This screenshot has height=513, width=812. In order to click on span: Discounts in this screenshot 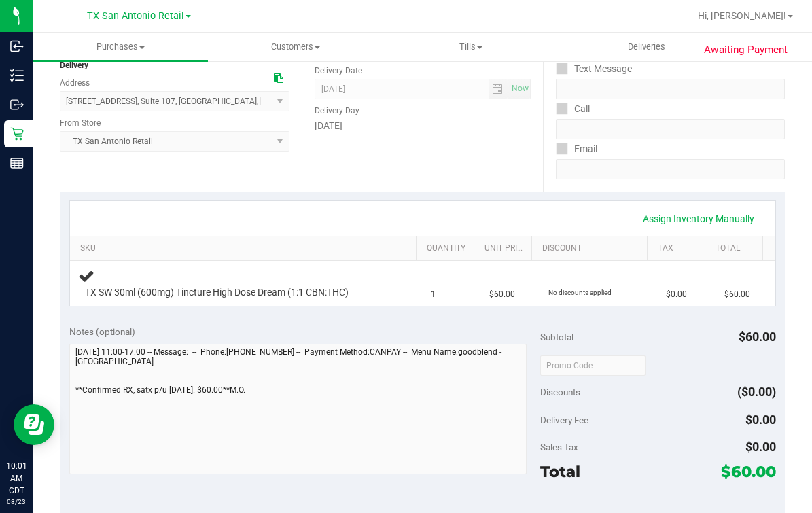, I will do `click(560, 392)`.